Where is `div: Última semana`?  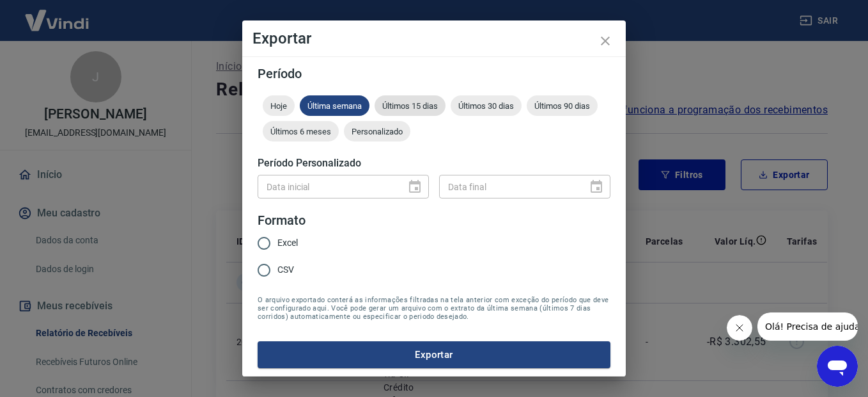
div: Última semana is located at coordinates (334, 105).